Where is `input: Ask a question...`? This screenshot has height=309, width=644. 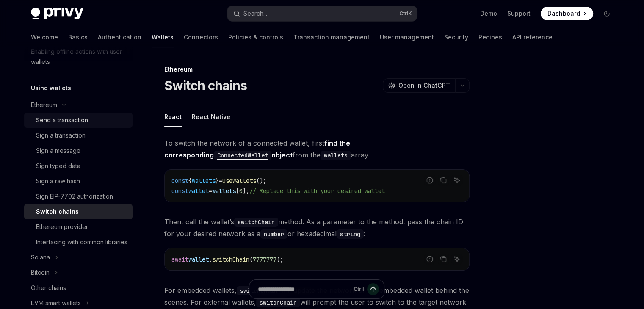
input: Ask a question... is located at coordinates (304, 289).